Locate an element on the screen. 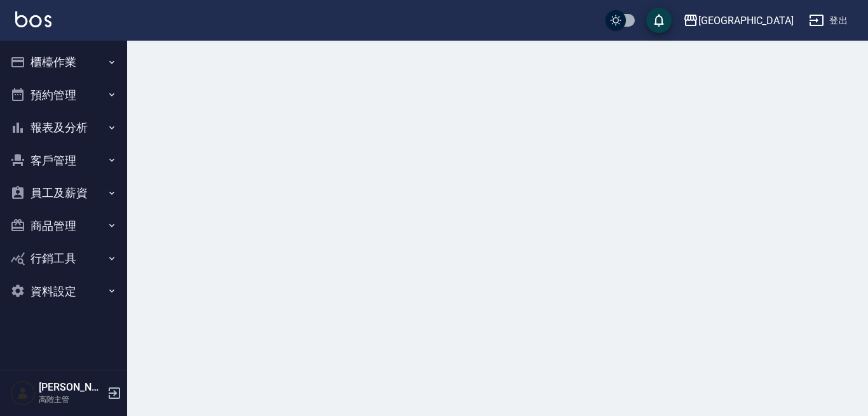  button: 登出 is located at coordinates (828, 21).